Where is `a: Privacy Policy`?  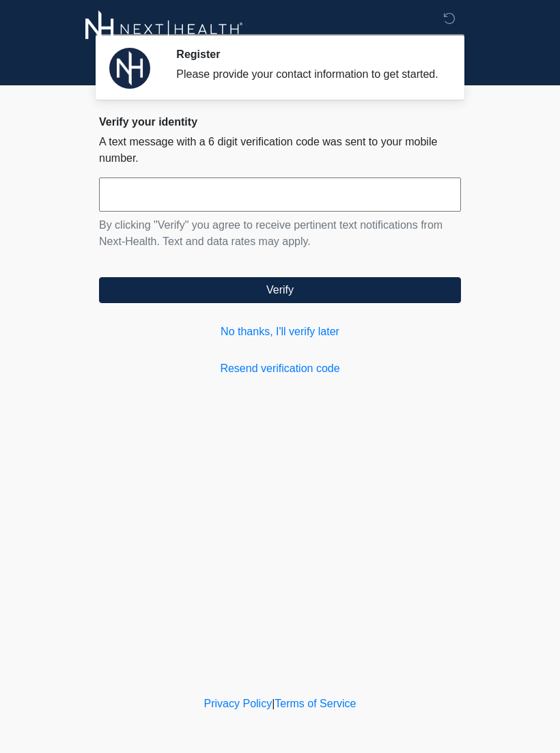 a: Privacy Policy is located at coordinates (238, 704).